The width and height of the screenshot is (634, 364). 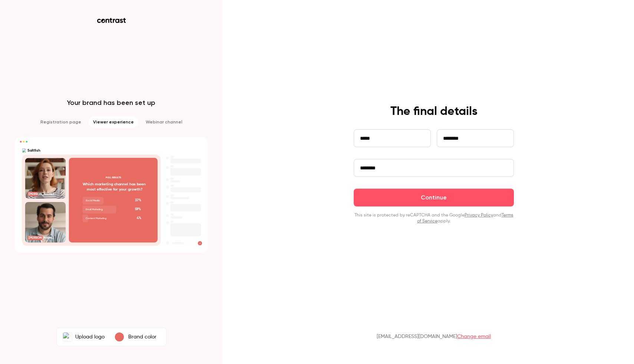 I want to click on label: SaltfishUpload logo, so click(x=83, y=337).